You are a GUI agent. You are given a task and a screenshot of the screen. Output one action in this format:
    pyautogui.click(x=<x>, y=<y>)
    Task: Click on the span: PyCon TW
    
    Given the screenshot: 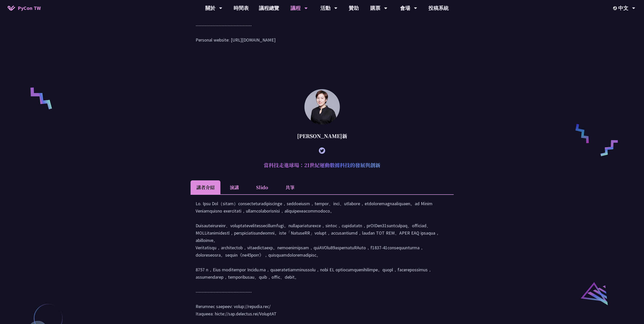 What is the action you would take?
    pyautogui.click(x=29, y=8)
    